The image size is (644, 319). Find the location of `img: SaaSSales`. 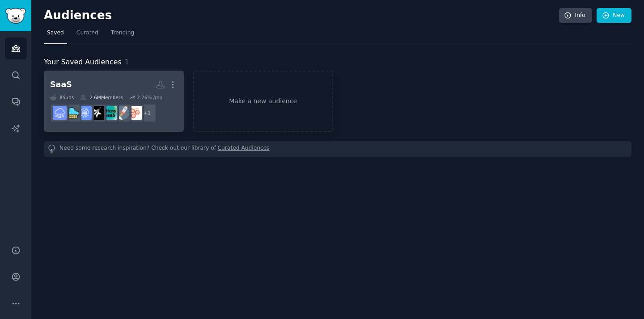

img: SaaSSales is located at coordinates (85, 112).